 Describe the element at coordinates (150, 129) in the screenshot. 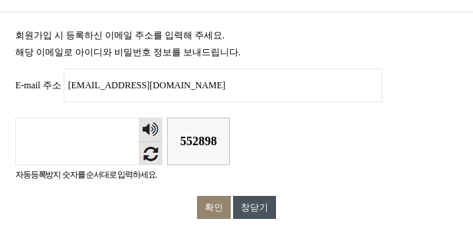

I see `button: 숫자음성듣기` at that location.